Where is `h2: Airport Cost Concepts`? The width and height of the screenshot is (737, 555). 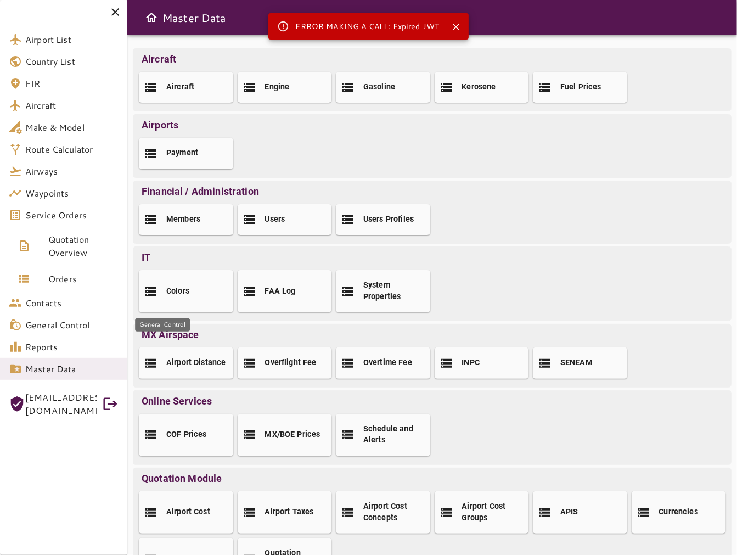
h2: Airport Cost Concepts is located at coordinates (395, 512).